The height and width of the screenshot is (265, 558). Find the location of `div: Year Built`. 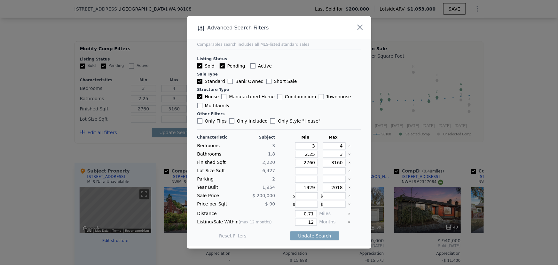

div: Year Built is located at coordinates (216, 187).